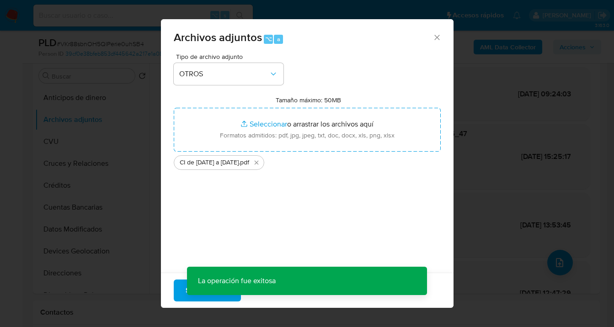  I want to click on button: Cerrar, so click(437, 37).